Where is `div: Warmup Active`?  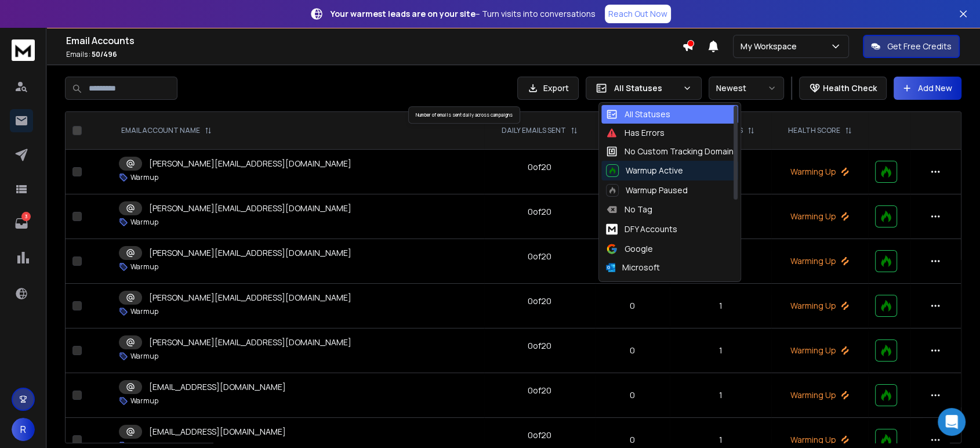 div: Warmup Active is located at coordinates (645, 170).